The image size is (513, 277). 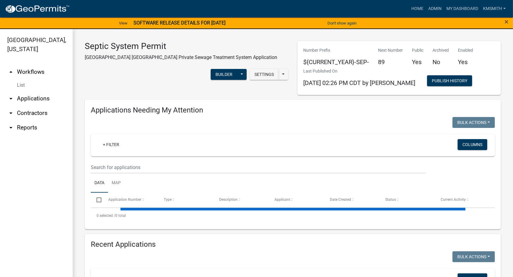 What do you see at coordinates (185, 200) in the screenshot?
I see `datatable-header-cell: Type` at bounding box center [185, 200].